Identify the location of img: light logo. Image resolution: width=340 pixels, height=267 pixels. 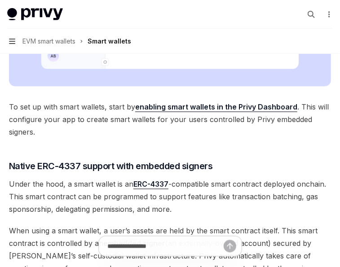
(35, 14).